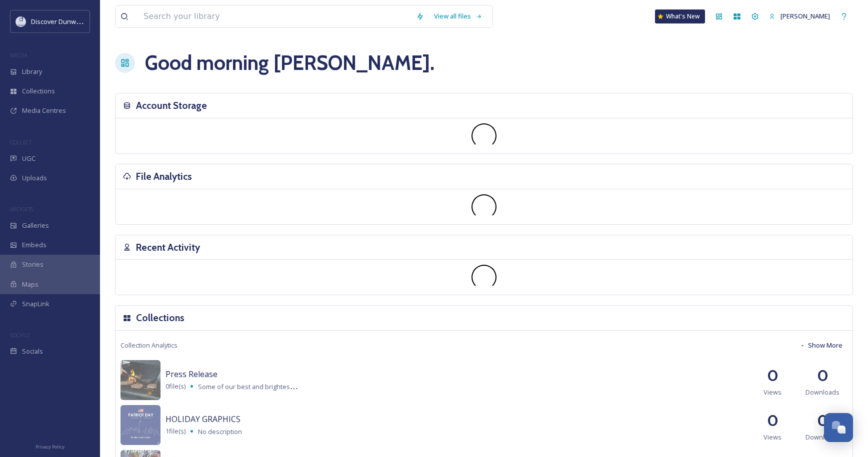 Image resolution: width=868 pixels, height=457 pixels. What do you see at coordinates (39, 91) in the screenshot?
I see `span: Collections` at bounding box center [39, 91].